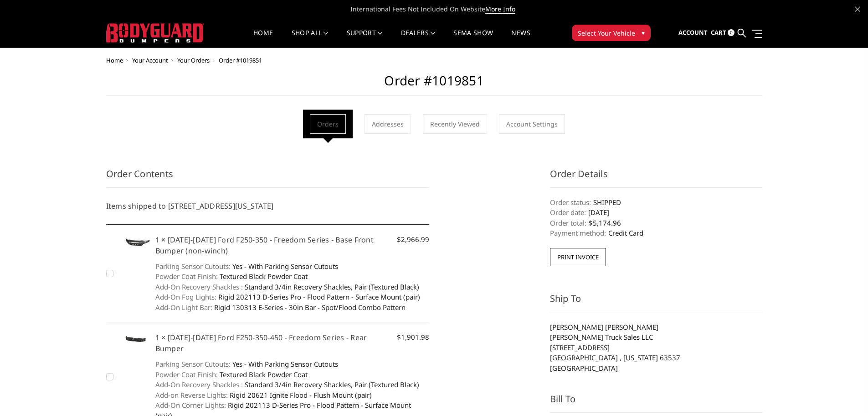  I want to click on h3: Ship To, so click(656, 302).